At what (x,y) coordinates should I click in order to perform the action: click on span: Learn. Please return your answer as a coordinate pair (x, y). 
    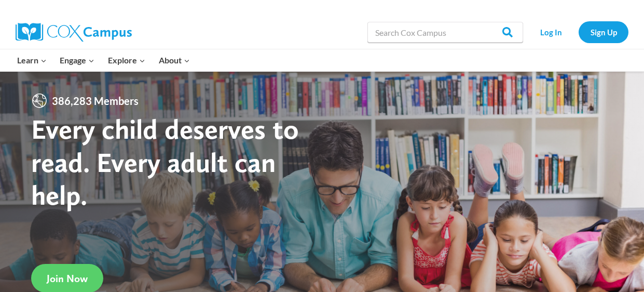
    Looking at the image, I should click on (31, 60).